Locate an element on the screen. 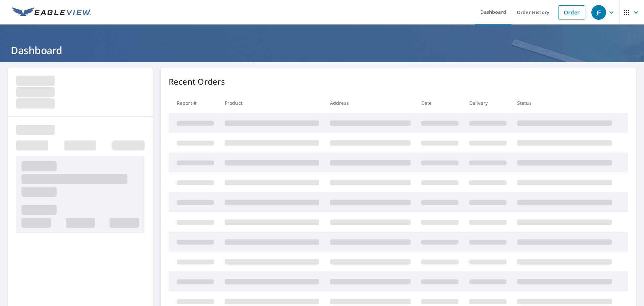  th: Status is located at coordinates (565, 103).